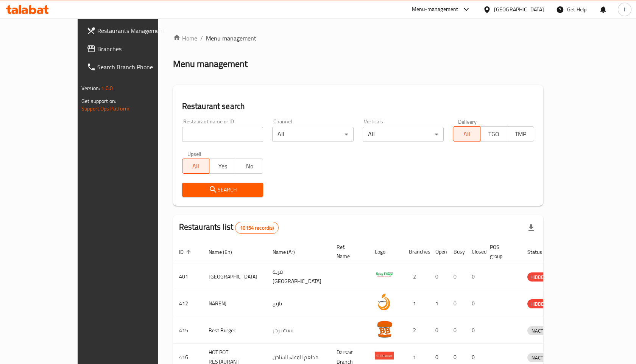 The height and width of the screenshot is (364, 636). Describe the element at coordinates (384, 302) in the screenshot. I see `img: NARENJ` at that location.